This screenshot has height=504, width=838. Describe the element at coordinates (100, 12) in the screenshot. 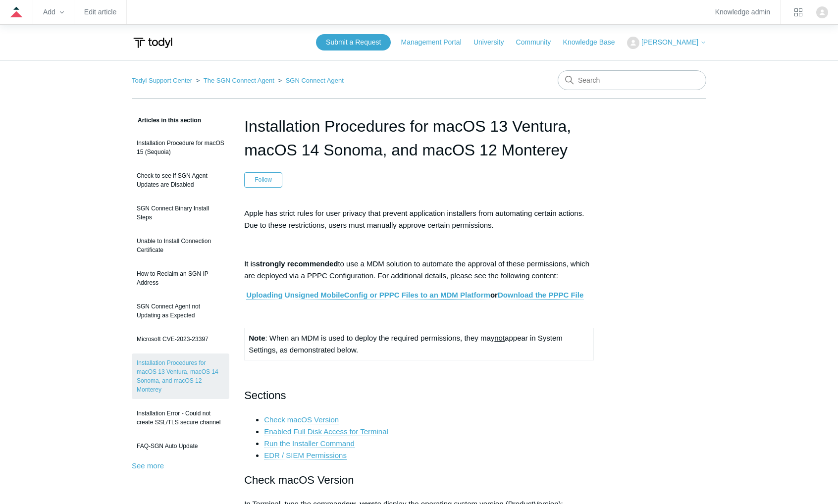

I see `a: Edit article` at that location.